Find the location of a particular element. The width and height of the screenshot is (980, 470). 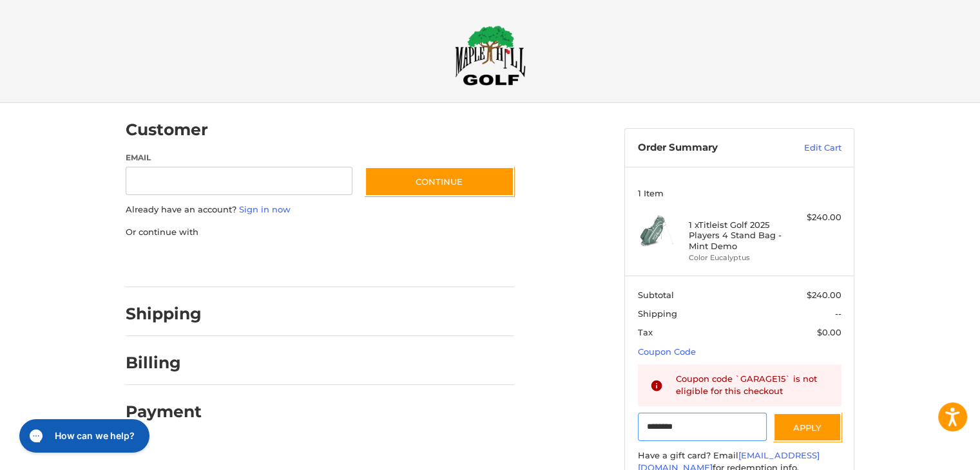

button: Continue is located at coordinates (439, 182).